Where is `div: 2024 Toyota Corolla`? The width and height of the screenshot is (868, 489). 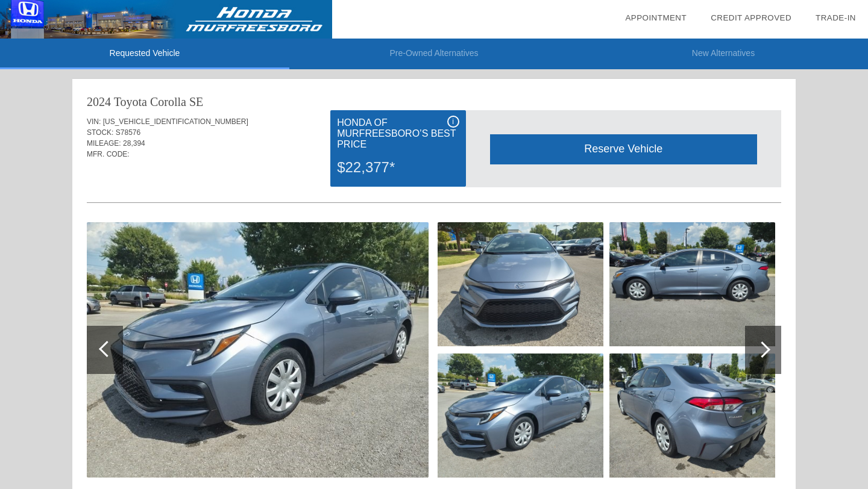
div: 2024 Toyota Corolla is located at coordinates (136, 102).